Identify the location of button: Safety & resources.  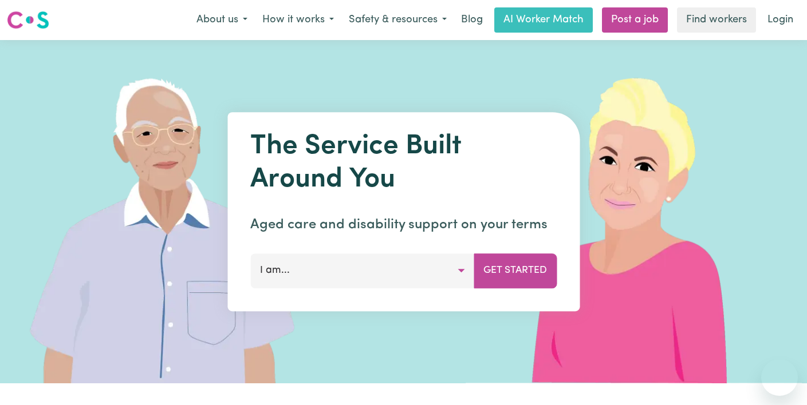
(397, 20).